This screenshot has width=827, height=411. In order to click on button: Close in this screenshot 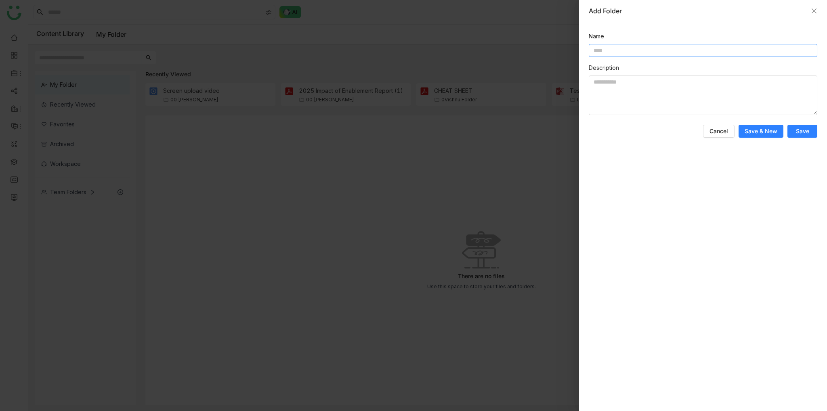, I will do `click(814, 11)`.